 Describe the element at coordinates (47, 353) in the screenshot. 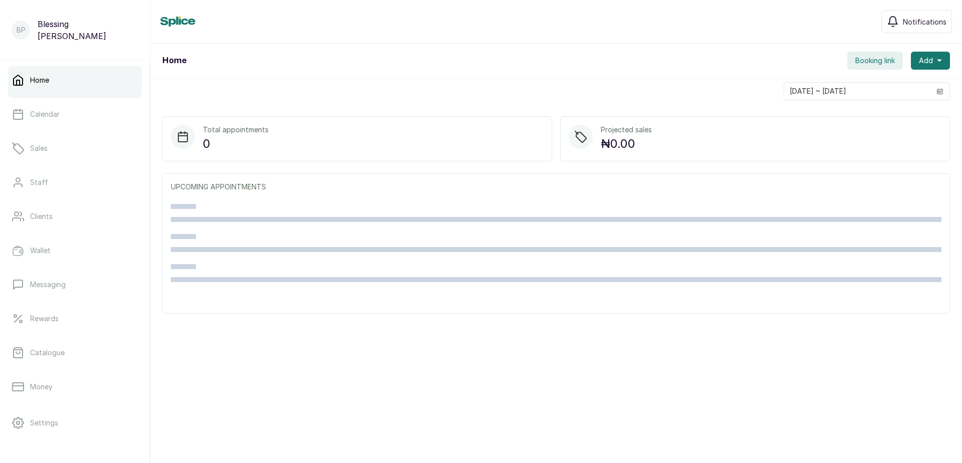

I see `p: Catalogue` at that location.